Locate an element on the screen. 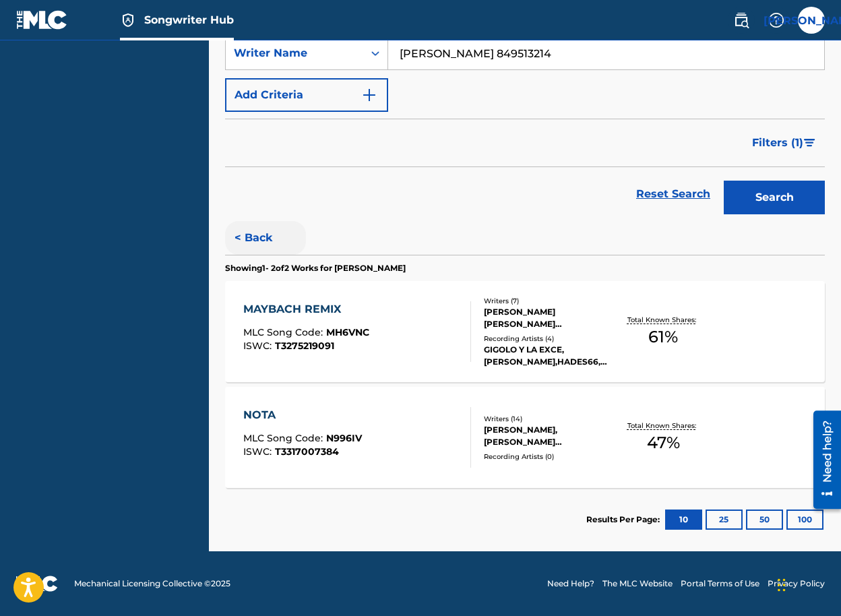 The height and width of the screenshot is (616, 841). span: N996IV is located at coordinates (343, 438).